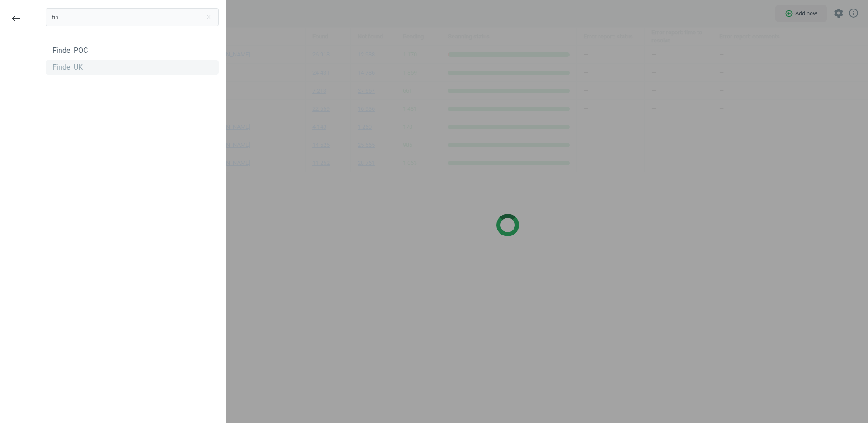 The image size is (868, 423). What do you see at coordinates (70, 50) in the screenshot?
I see `div: Findel POC` at bounding box center [70, 50].